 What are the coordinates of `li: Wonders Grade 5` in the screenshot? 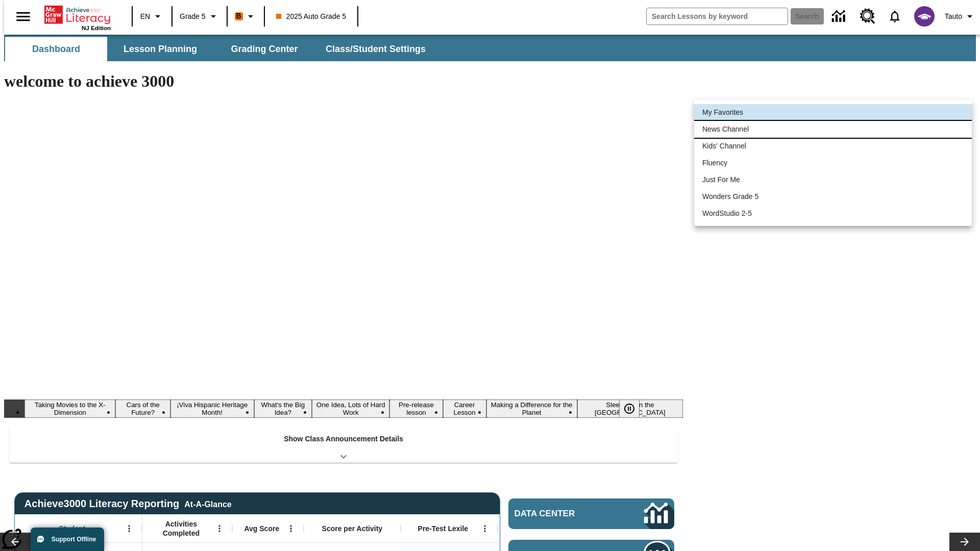 It's located at (833, 197).